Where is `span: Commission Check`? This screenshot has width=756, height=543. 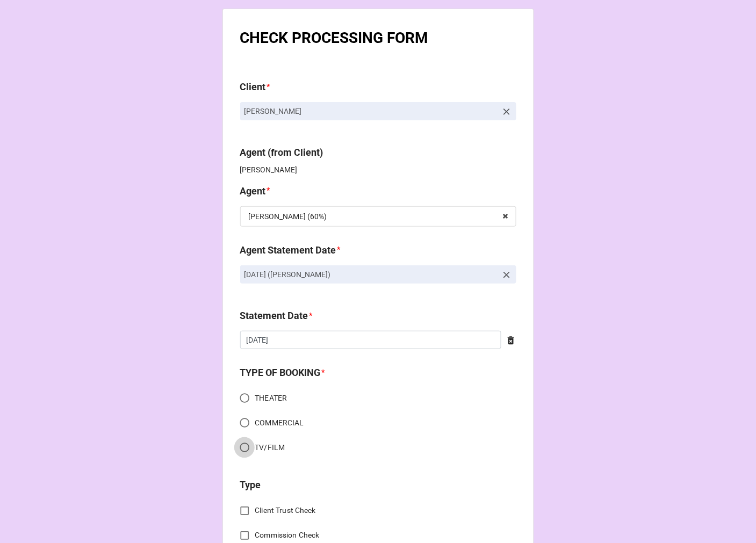
span: Commission Check is located at coordinates (287, 536).